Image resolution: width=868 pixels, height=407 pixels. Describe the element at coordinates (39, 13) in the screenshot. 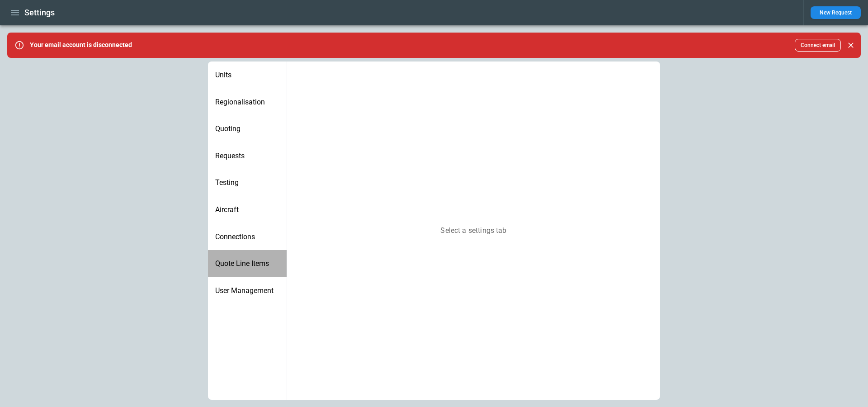

I see `h1: Settings` at that location.